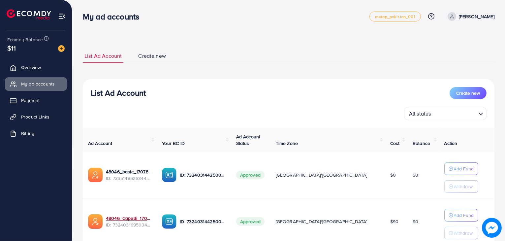 This screenshot has width=505, height=241. I want to click on span: Ad Account, so click(100, 143).